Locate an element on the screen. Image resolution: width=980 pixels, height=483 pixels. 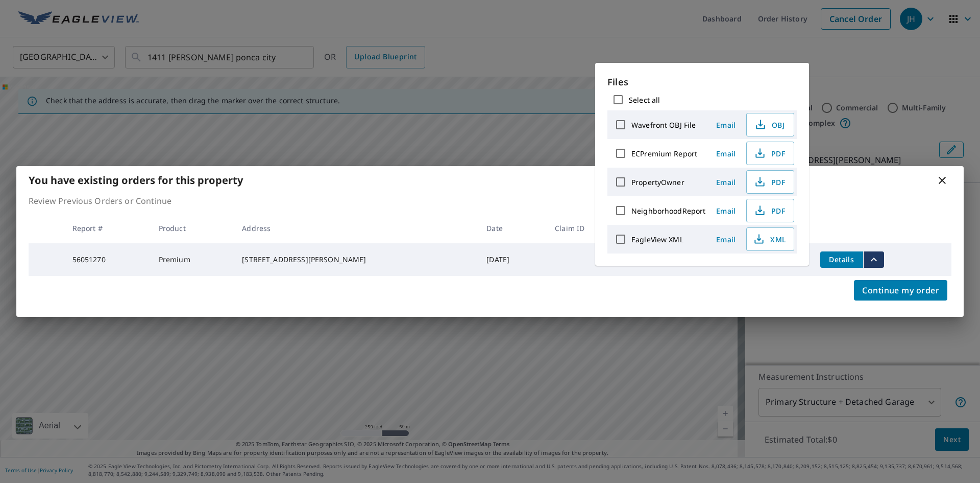
span: OBJ is located at coordinates (769, 125).